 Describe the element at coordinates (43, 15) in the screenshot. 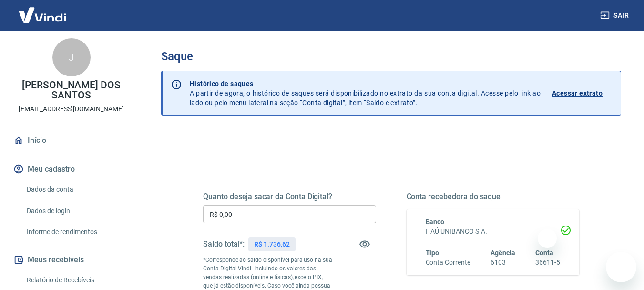

I see `img: Vindi` at that location.